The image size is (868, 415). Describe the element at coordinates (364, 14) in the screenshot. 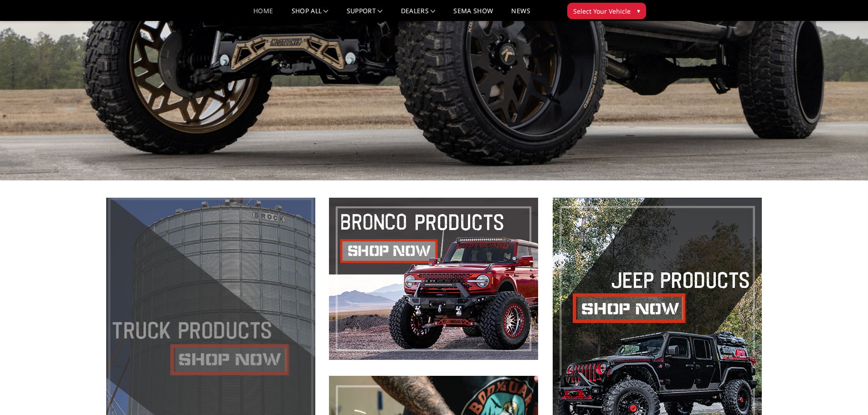

I see `a: Support` at that location.